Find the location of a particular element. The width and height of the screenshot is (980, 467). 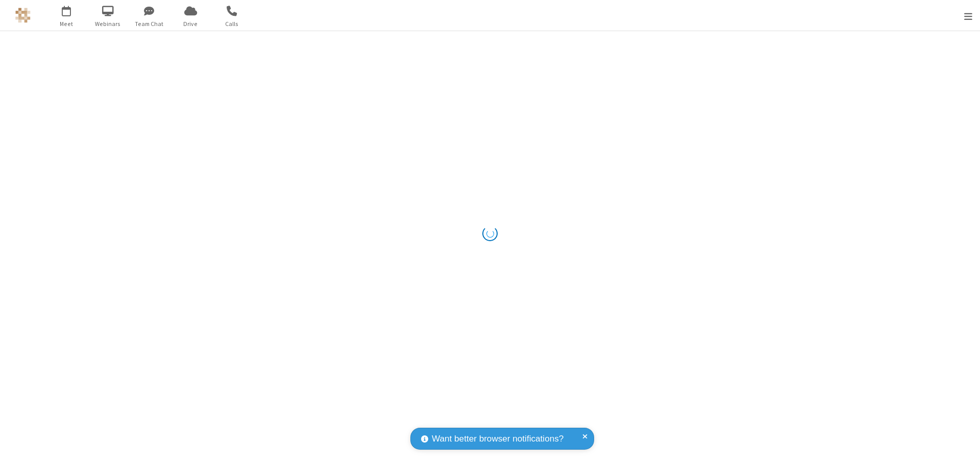

span: Team Chat is located at coordinates (149, 24).